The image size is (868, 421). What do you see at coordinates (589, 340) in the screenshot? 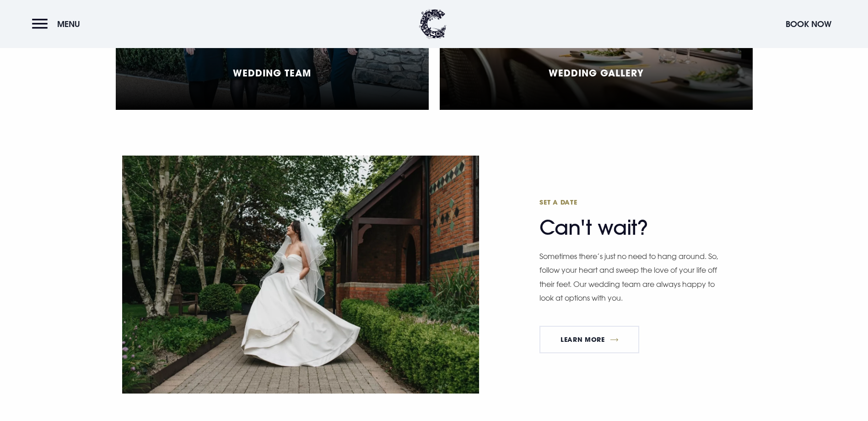
I see `a: Learn More` at bounding box center [589, 340].